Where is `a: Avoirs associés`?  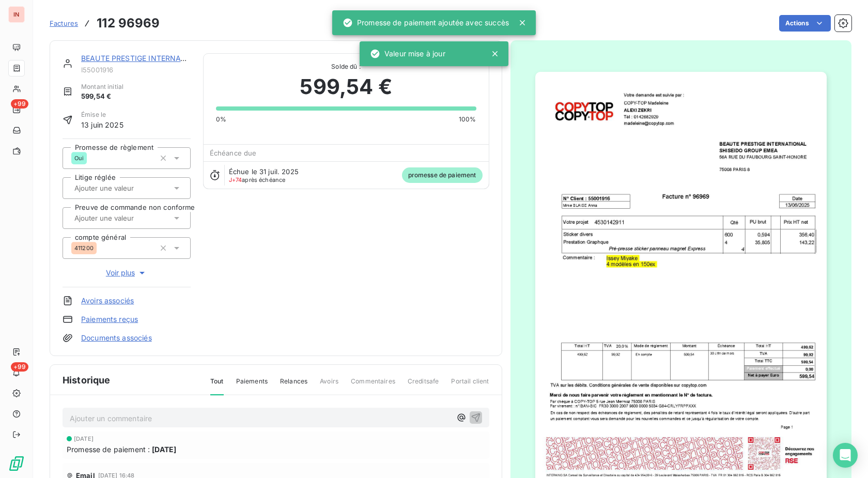 a: Avoirs associés is located at coordinates (107, 300).